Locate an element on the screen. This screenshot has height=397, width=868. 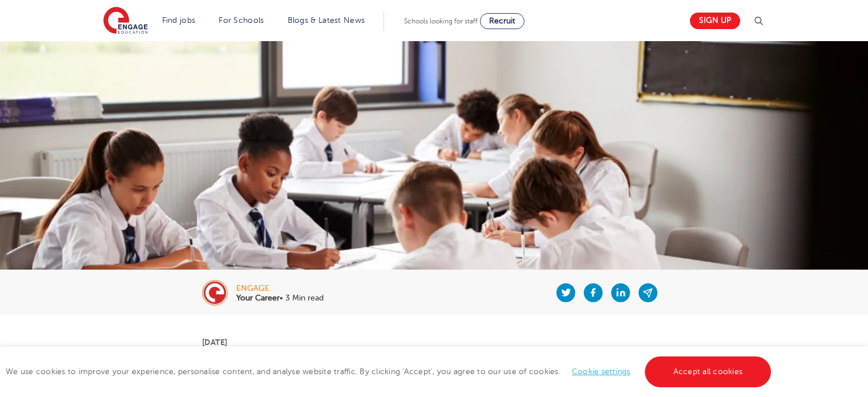
a: Find jobs is located at coordinates (179, 20).